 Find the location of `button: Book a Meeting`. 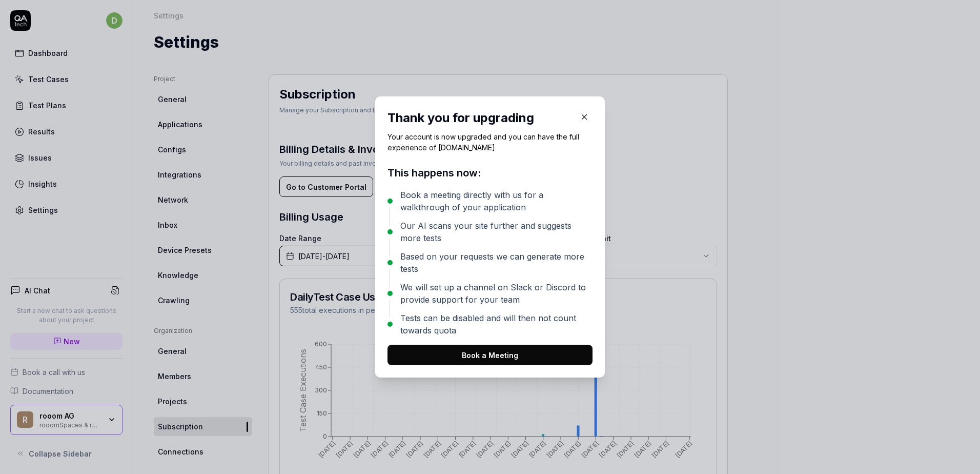

button: Book a Meeting is located at coordinates (490, 355).